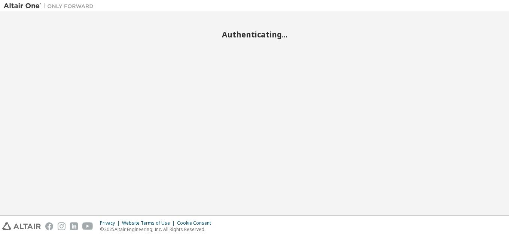  What do you see at coordinates (61, 226) in the screenshot?
I see `img: instagram.svg` at bounding box center [61, 226].